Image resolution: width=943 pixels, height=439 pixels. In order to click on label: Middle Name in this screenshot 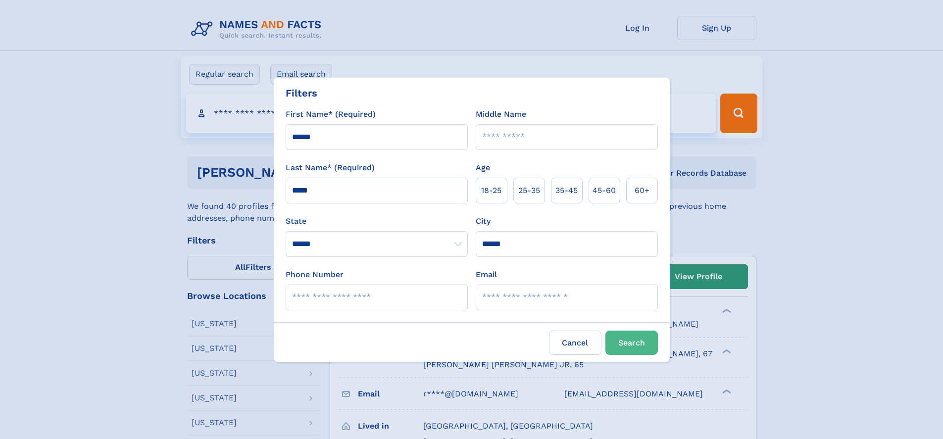, I will do `click(501, 114)`.